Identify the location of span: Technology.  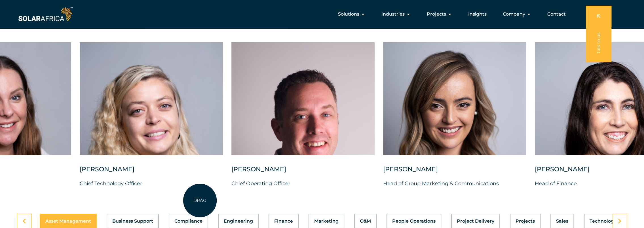
(603, 221).